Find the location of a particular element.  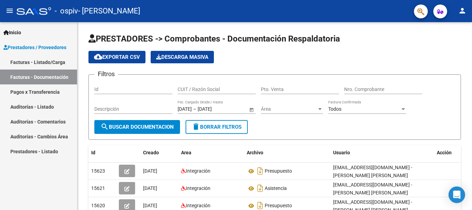

span: 15621 is located at coordinates (98, 188).